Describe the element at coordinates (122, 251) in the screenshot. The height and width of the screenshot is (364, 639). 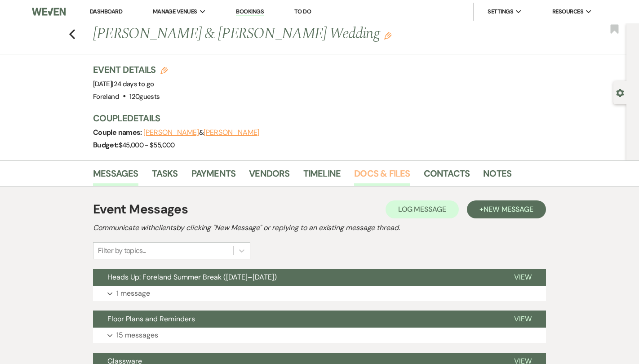
I see `div: Filter by topics...` at that location.